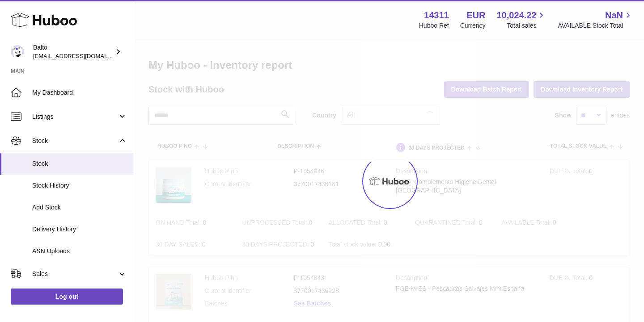  I want to click on span: Add Stock, so click(80, 207).